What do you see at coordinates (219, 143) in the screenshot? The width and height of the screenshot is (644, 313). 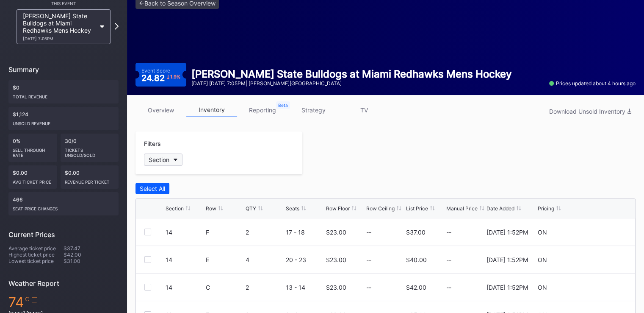 I see `div: Filters` at bounding box center [219, 143].